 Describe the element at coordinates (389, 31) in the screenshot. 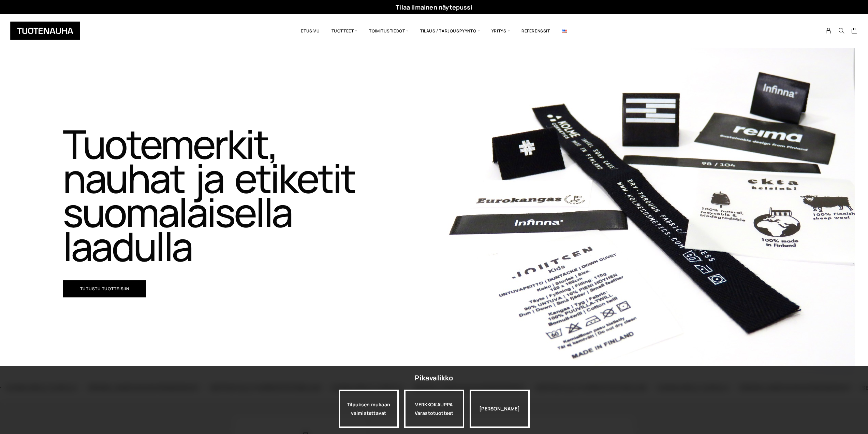

I see `span: Toimitustiedot` at that location.